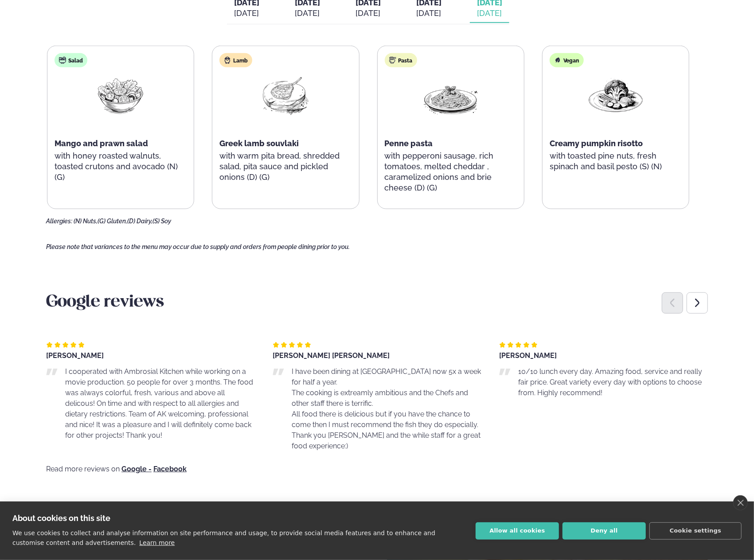 This screenshot has width=754, height=560. What do you see at coordinates (696, 531) in the screenshot?
I see `button: Cookie settings` at bounding box center [696, 531].